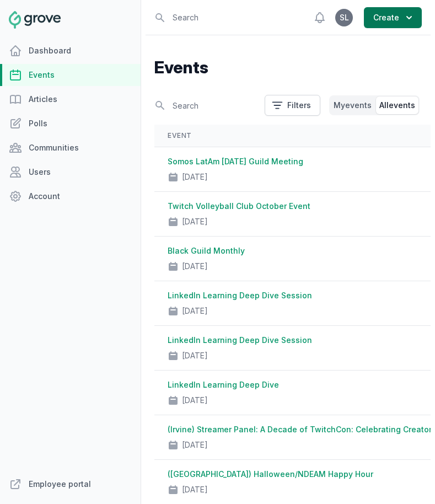 This screenshot has height=504, width=435. What do you see at coordinates (292, 105) in the screenshot?
I see `button: Filters` at bounding box center [292, 105].